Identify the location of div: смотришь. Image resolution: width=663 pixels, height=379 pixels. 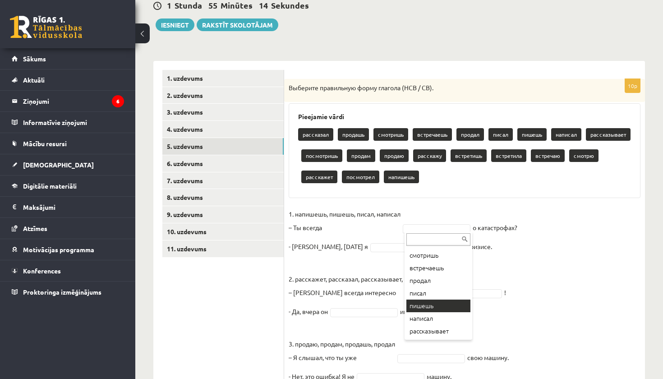
(438, 255).